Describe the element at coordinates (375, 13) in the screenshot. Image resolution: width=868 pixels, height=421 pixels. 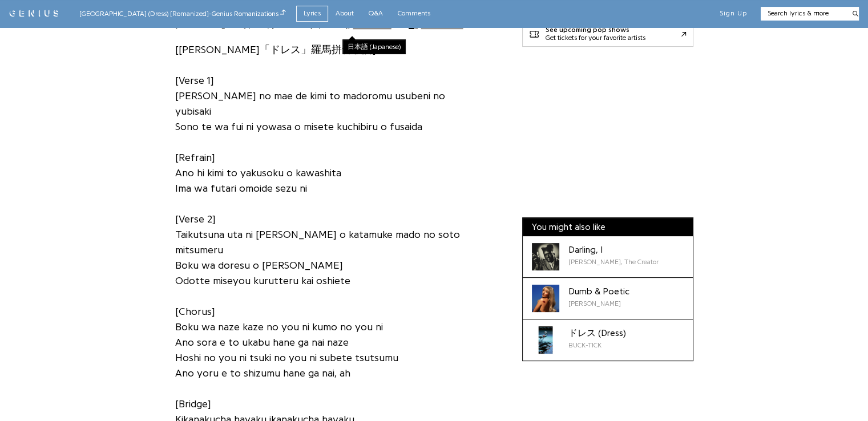
I see `a: Q&A` at that location.